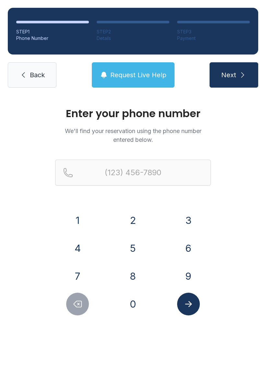 The height and width of the screenshot is (367, 266). Describe the element at coordinates (189, 304) in the screenshot. I see `button: Submit lookup form` at that location.